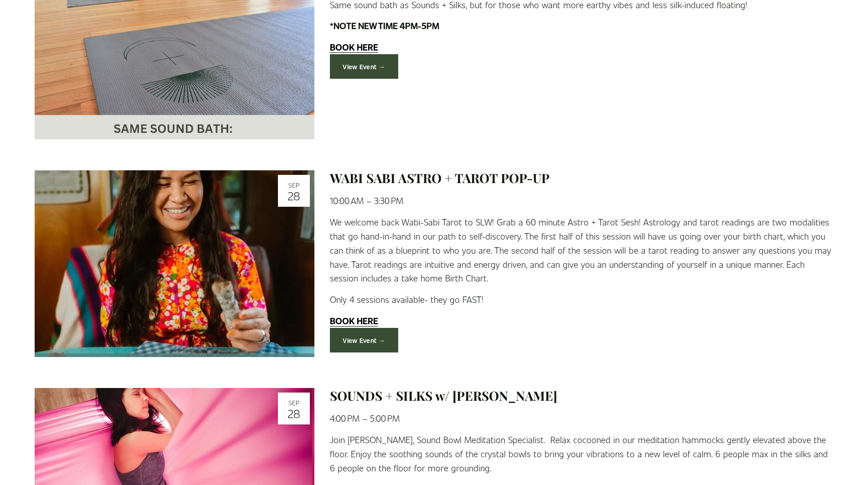 This screenshot has width=868, height=485. What do you see at coordinates (385, 25) in the screenshot?
I see `strong: *NOTE NEW TIME 4PM-5PM` at bounding box center [385, 25].